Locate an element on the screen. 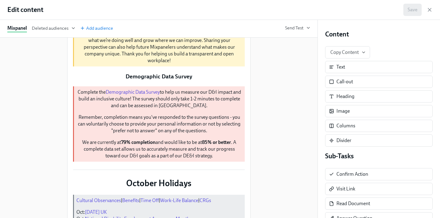  button: Send Test is located at coordinates (298, 28).